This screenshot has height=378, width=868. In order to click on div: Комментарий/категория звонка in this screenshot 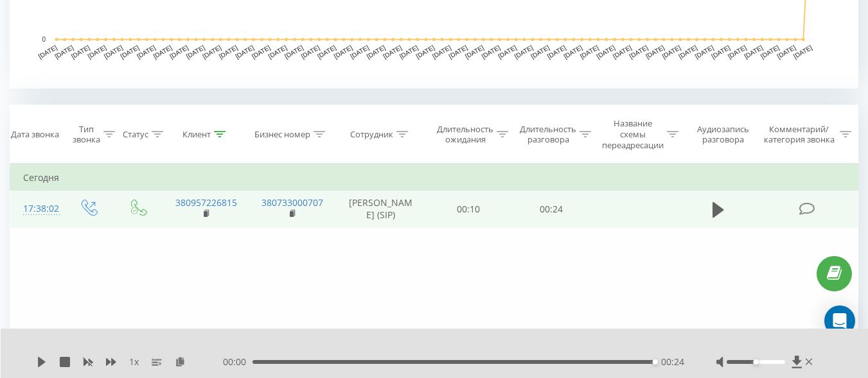, I will do `click(798, 135)`.